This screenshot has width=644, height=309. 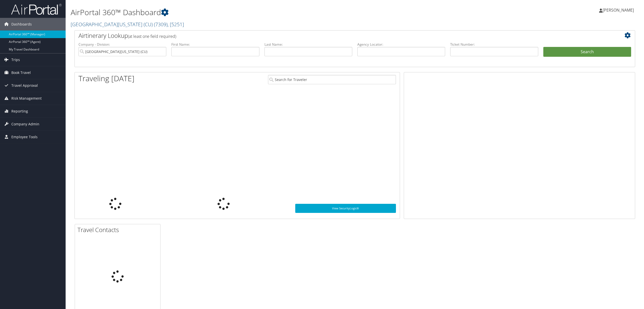 What do you see at coordinates (346, 208) in the screenshot?
I see `a: View SecurityLogic®` at bounding box center [346, 208].